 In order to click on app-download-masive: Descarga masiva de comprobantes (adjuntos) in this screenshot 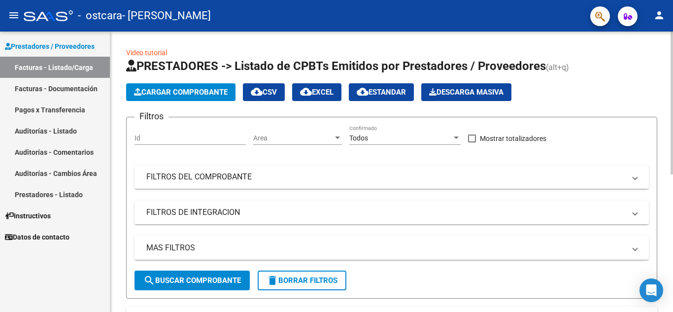, I will do `click(466, 92)`.